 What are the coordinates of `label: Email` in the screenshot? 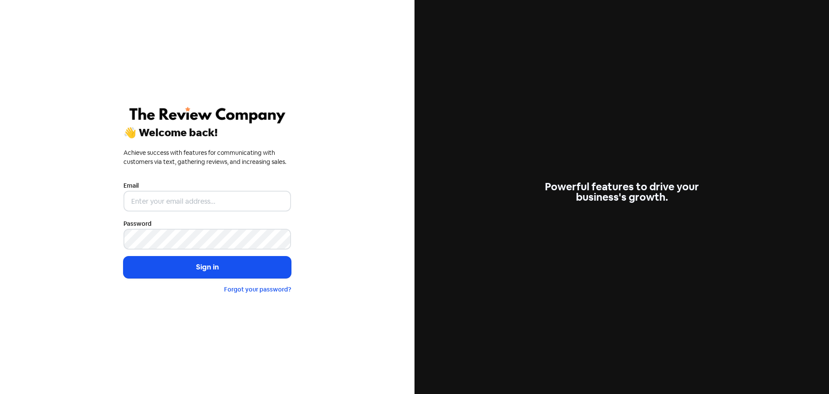 It's located at (131, 185).